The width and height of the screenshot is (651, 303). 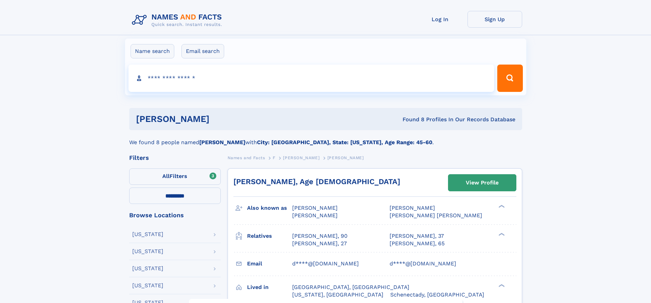 I want to click on label: Filters, so click(x=175, y=177).